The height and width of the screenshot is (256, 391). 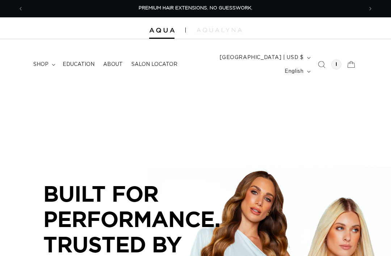 I want to click on img: Aqua Hair Extensions, so click(x=162, y=30).